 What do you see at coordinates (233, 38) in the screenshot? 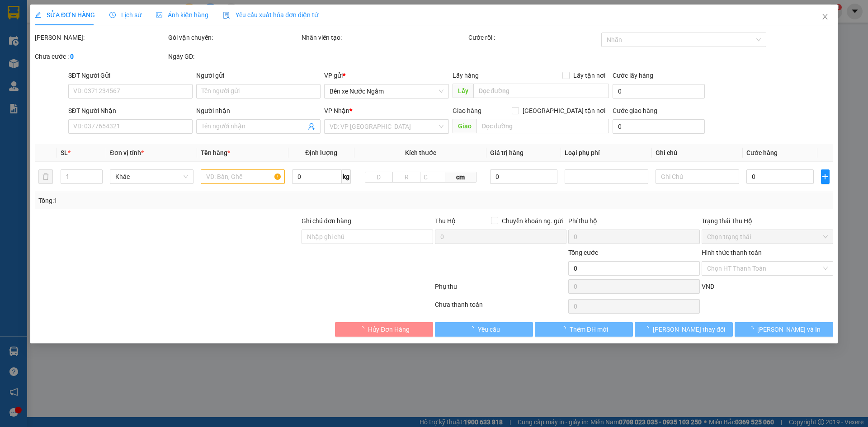
I see `div: Gói vận chuyển:` at bounding box center [233, 38].